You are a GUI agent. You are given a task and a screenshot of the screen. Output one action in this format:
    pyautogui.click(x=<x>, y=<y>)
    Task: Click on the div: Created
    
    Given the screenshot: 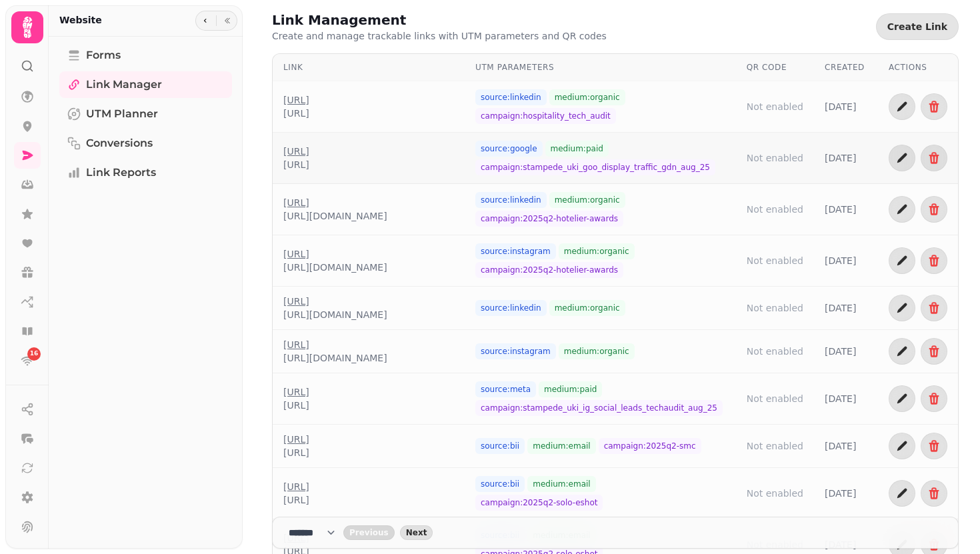 What is the action you would take?
    pyautogui.click(x=846, y=67)
    